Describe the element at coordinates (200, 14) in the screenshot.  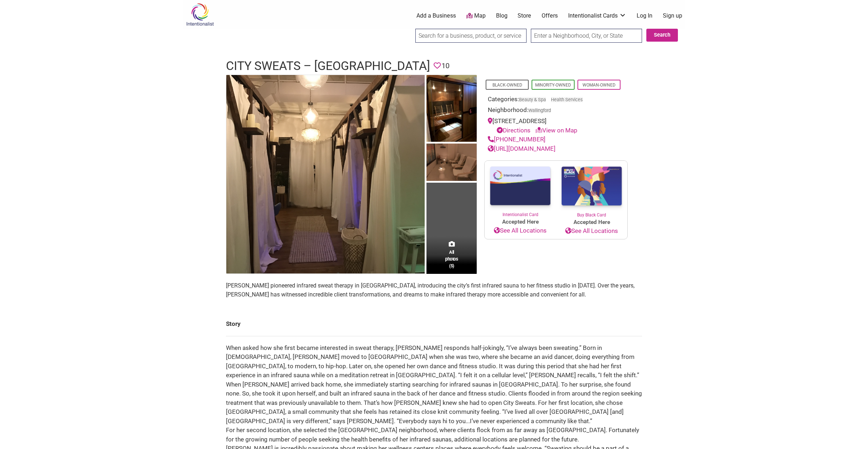
I see `img: Intentionalist` at that location.